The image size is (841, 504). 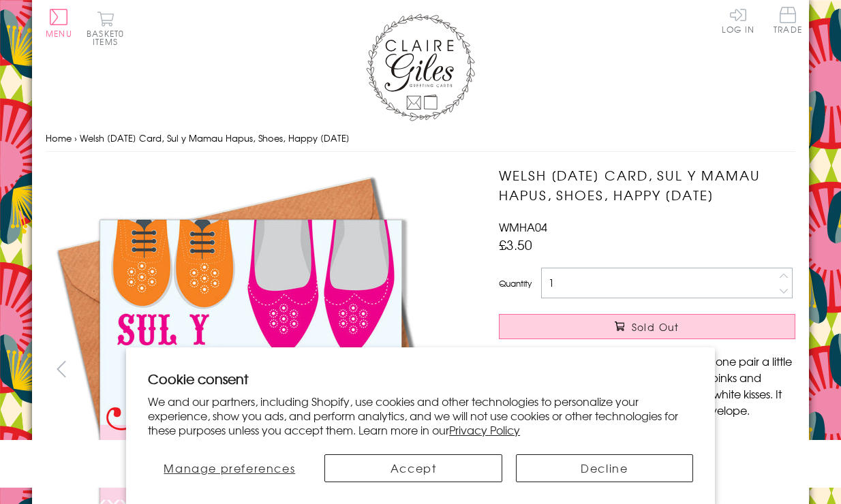 What do you see at coordinates (522, 227) in the screenshot?
I see `span: WMHA04` at bounding box center [522, 227].